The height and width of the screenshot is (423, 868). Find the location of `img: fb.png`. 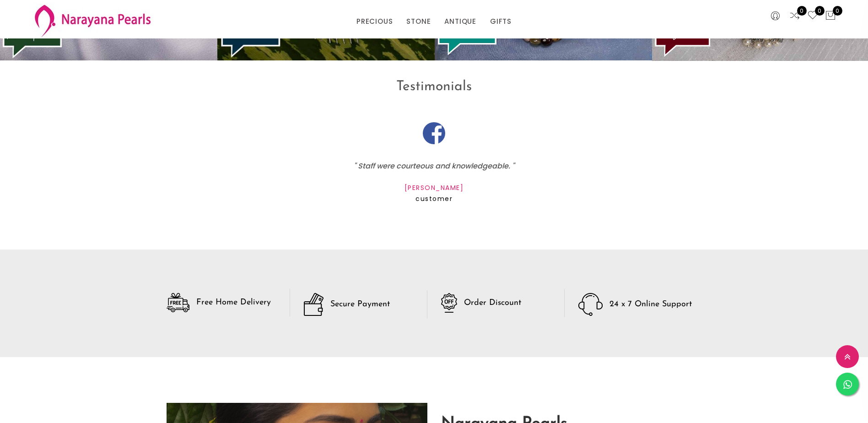

img: fb.png is located at coordinates (433, 133).